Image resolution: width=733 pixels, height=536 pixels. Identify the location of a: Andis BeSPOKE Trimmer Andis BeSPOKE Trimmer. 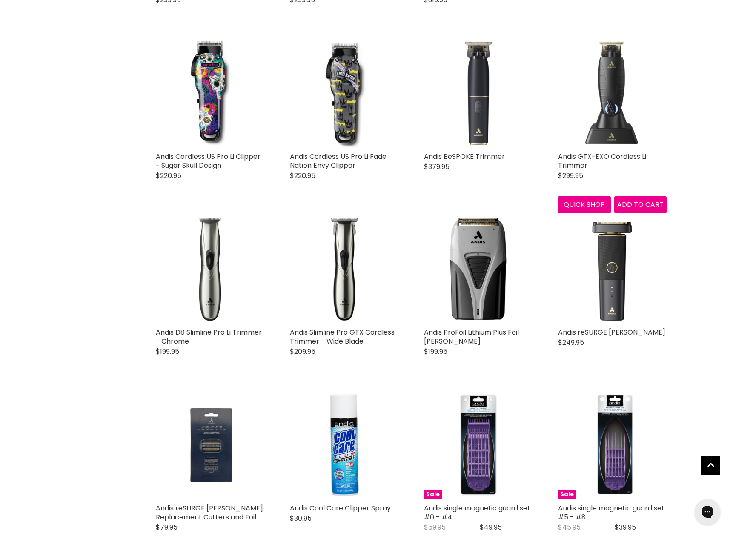
(478, 93).